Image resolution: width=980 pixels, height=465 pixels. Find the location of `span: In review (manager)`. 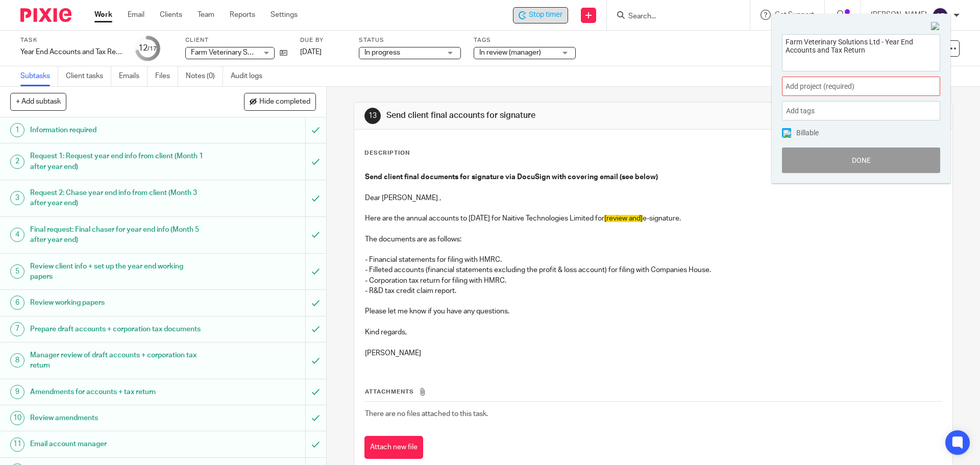

span: In review (manager) is located at coordinates (509, 53).